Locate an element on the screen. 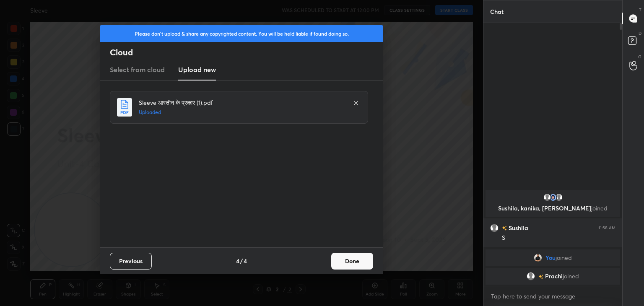 Image resolution: width=644 pixels, height=306 pixels. span: Prachi is located at coordinates (554, 276).